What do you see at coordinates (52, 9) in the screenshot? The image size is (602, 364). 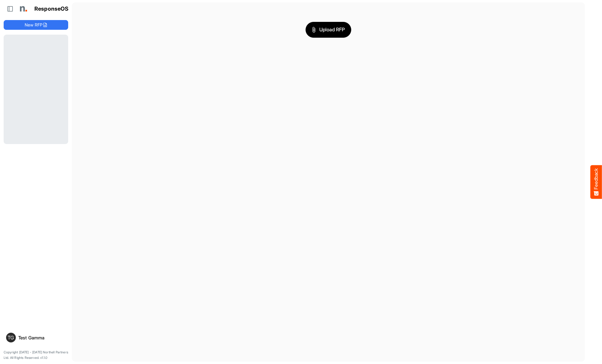 I see `h1: ResponseOS` at bounding box center [52, 9].